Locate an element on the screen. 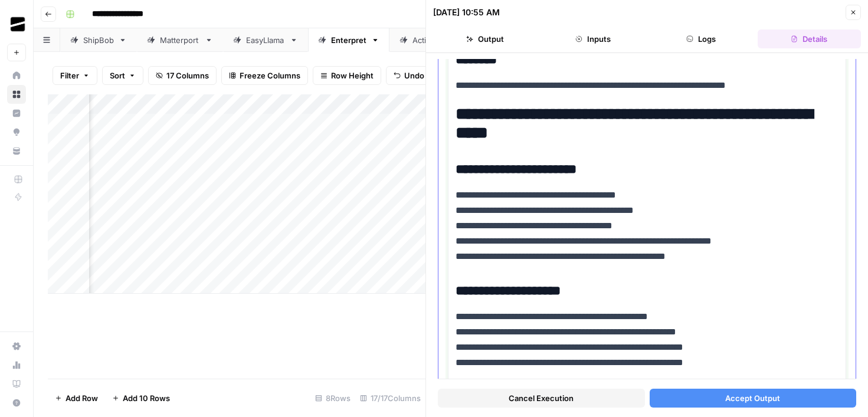 The width and height of the screenshot is (868, 417). button: Filter is located at coordinates (75, 76).